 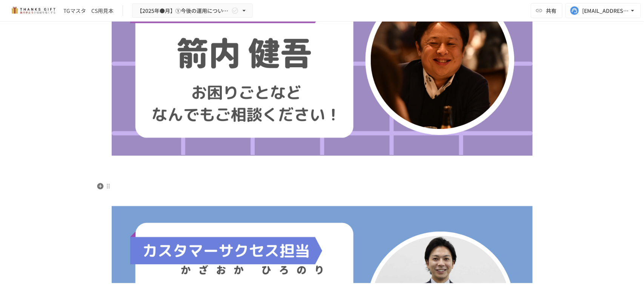 What do you see at coordinates (33, 11) in the screenshot?
I see `img: mMP1OxWUAhQbsRWCurg7vIHe5HqDpP7qZo7fRoNLXQh` at bounding box center [33, 11].